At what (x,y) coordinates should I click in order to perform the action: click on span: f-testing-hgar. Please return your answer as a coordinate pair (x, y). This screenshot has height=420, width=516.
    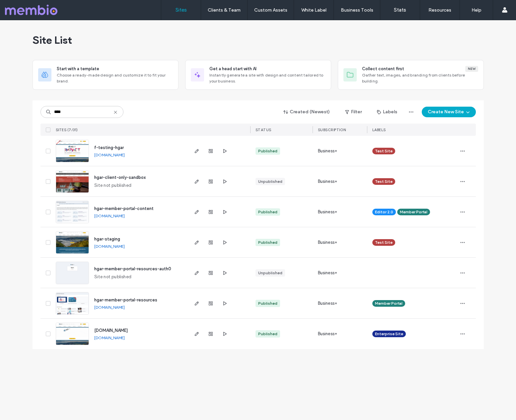
    Looking at the image, I should click on (109, 147).